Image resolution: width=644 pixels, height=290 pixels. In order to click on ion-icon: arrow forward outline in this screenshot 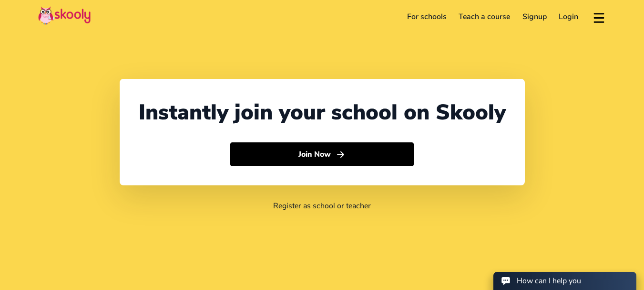, I will do `click(341, 154)`.